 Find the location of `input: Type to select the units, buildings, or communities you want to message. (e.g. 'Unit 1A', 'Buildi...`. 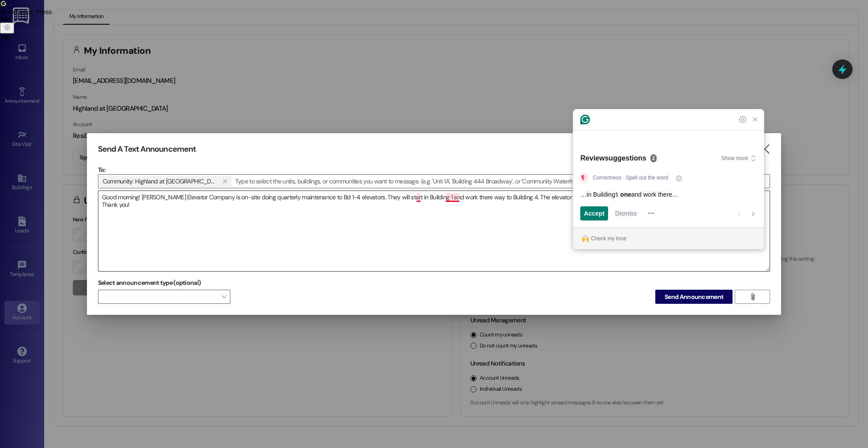

input: Type to select the units, buildings, or communities you want to message. (e.g. 'Unit 1A', 'Buildi... is located at coordinates (502, 182).